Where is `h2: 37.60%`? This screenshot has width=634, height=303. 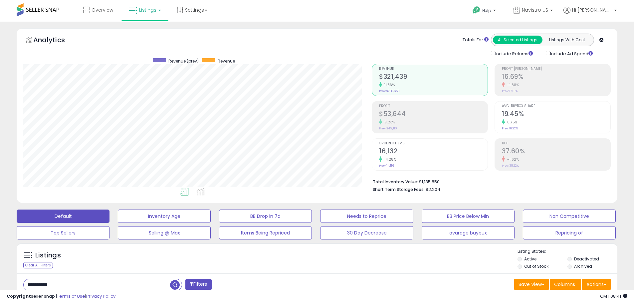 h2: 37.60% is located at coordinates (556, 152).